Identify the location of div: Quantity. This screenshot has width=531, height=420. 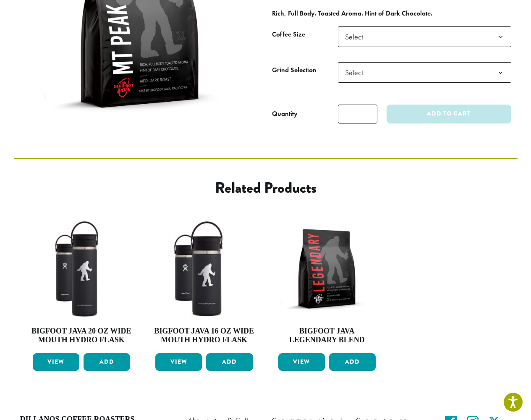
(285, 114).